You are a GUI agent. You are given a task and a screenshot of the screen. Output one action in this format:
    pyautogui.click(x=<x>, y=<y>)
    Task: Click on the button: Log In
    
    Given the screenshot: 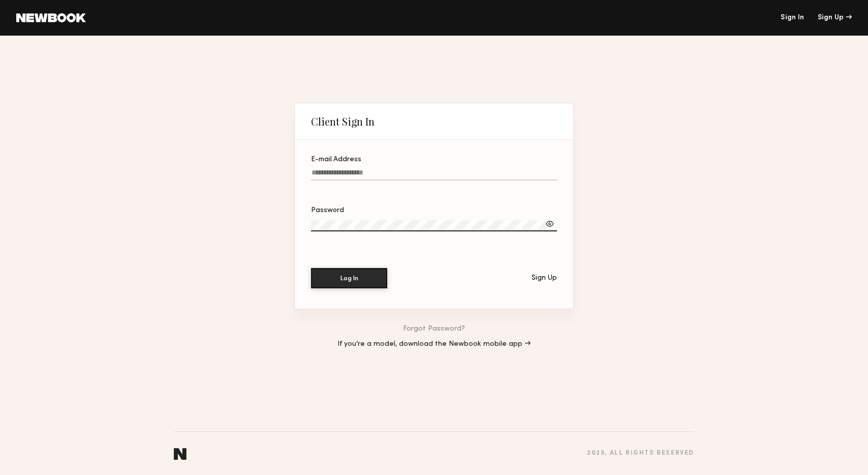 What is the action you would take?
    pyautogui.click(x=350, y=278)
    